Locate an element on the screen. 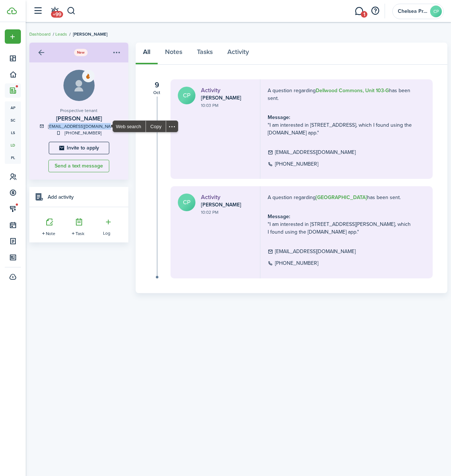 This screenshot has height=476, width=451. div: 9 is located at coordinates (157, 85).